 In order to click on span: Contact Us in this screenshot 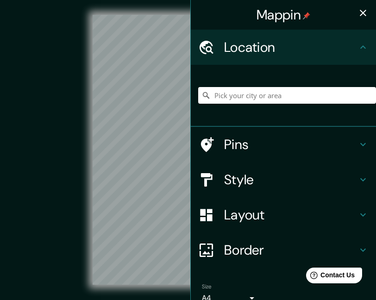, I will do `click(44, 11)`.